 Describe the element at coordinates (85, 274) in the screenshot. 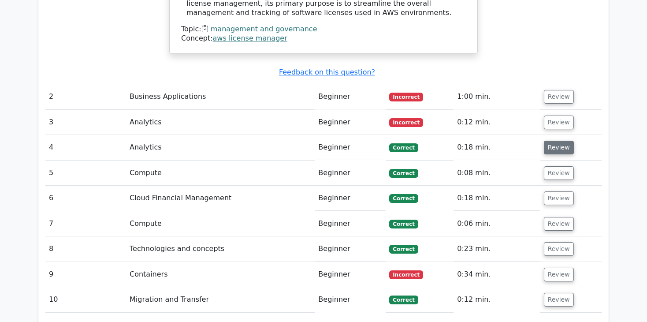

I see `td: 9` at that location.